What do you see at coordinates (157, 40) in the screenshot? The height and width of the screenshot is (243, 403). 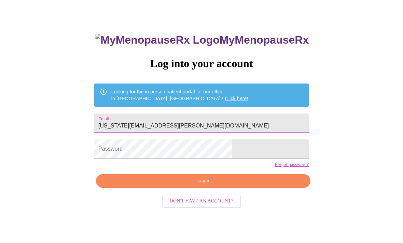 I see `img: MyMenopauseRx Logo` at bounding box center [157, 40].